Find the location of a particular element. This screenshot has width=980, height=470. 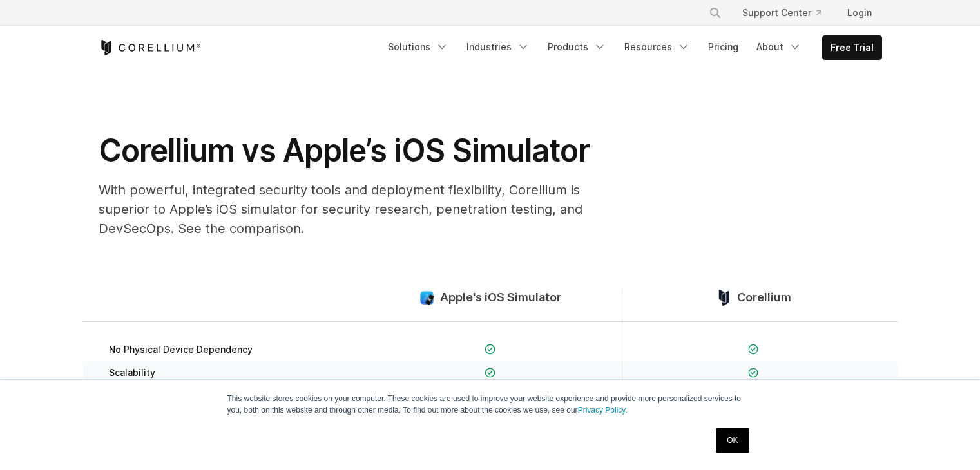

a: Industries is located at coordinates (498, 47).